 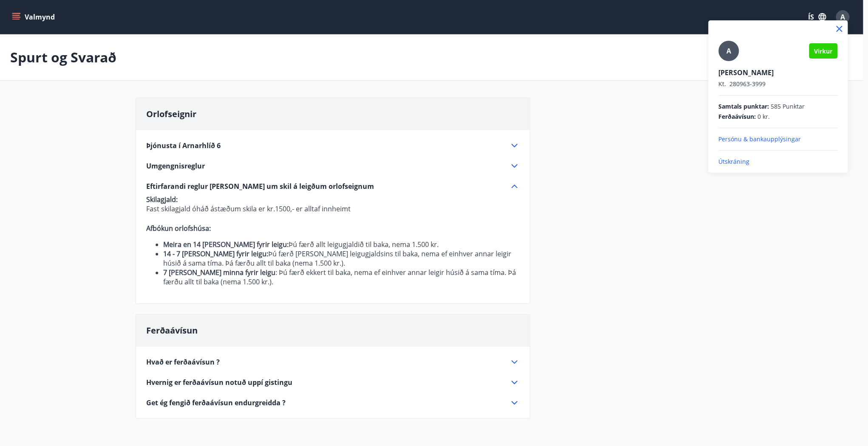 What do you see at coordinates (822, 51) in the screenshot?
I see `span: Virkur` at bounding box center [822, 51].